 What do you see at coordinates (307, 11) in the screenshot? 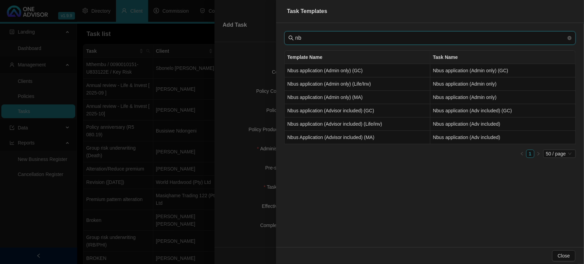
I see `span: Task Templates` at bounding box center [307, 11].